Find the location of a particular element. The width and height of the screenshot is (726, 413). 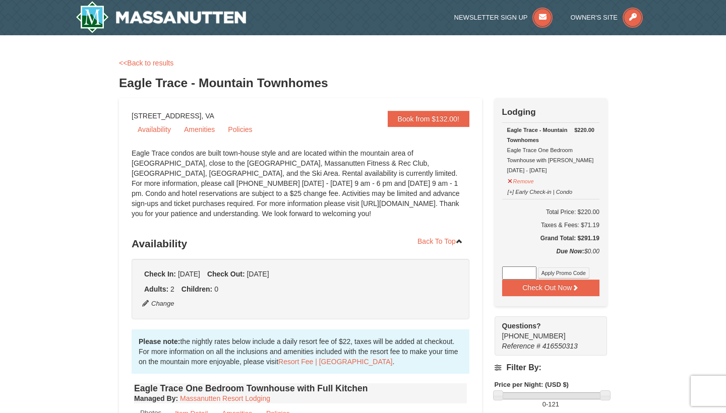

a: <<Back to results is located at coordinates (146, 63).